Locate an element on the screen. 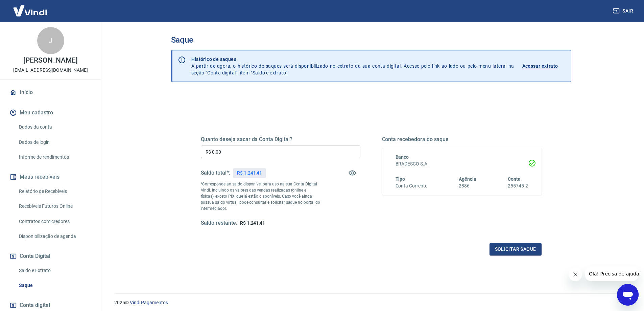  h6: 255745-2 is located at coordinates (518, 186).